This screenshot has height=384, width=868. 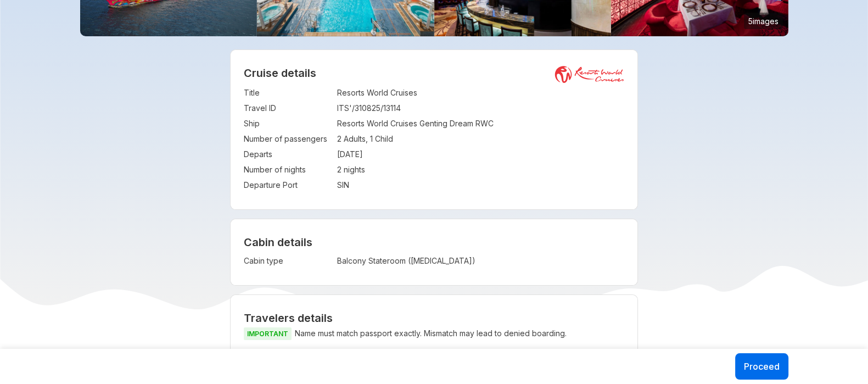 What do you see at coordinates (481, 108) in the screenshot?
I see `td: ITS'/310825/13114` at bounding box center [481, 108].